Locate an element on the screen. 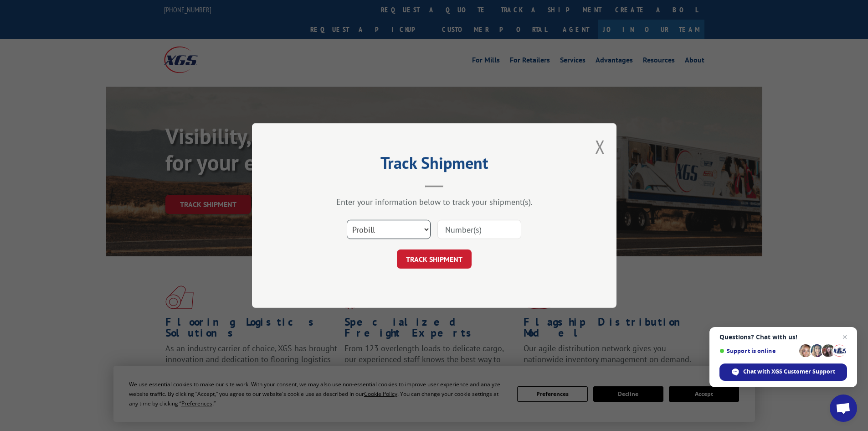  input: Number(s) is located at coordinates (479, 229).